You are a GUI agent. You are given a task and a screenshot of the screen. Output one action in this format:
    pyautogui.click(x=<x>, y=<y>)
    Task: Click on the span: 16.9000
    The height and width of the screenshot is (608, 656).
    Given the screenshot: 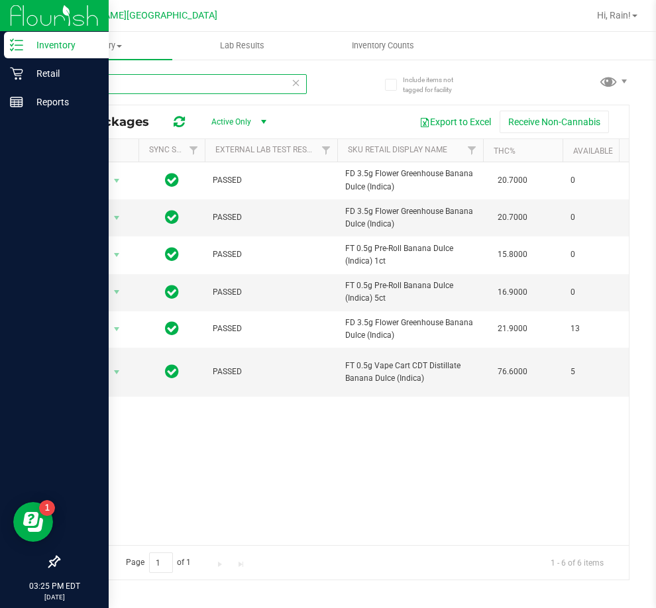 What is the action you would take?
    pyautogui.click(x=512, y=292)
    